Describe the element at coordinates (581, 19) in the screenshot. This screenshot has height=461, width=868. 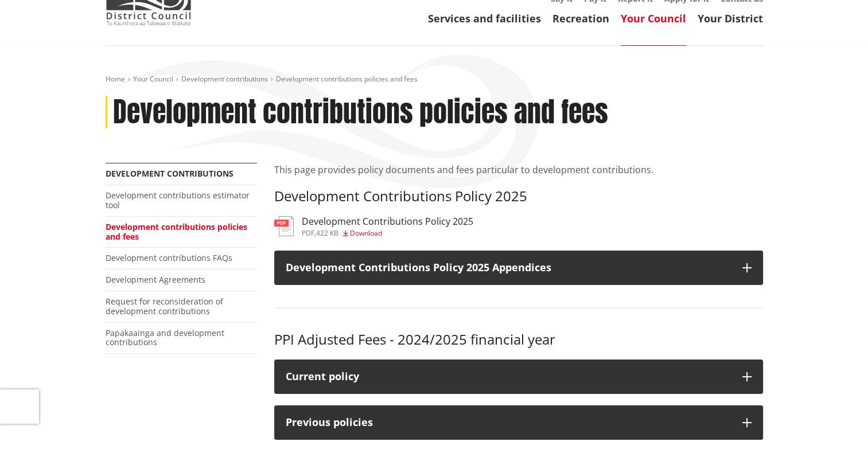
I see `a: Recreation` at that location.